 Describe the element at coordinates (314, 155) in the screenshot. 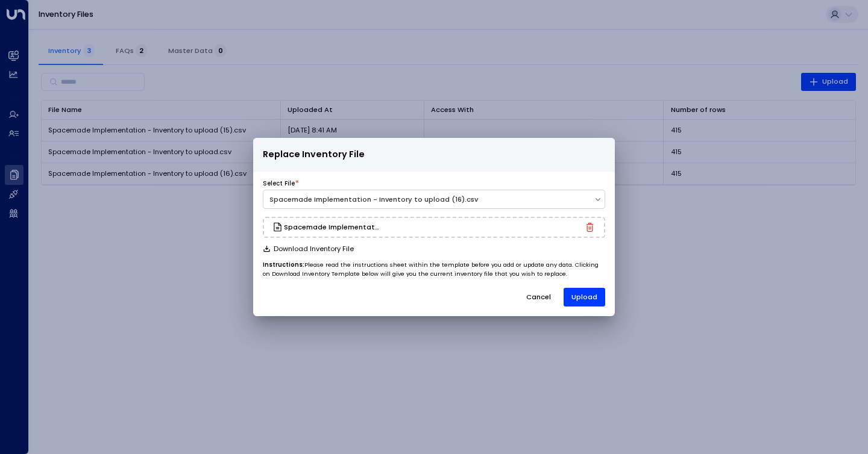

I see `span: Replace Inventory File` at that location.